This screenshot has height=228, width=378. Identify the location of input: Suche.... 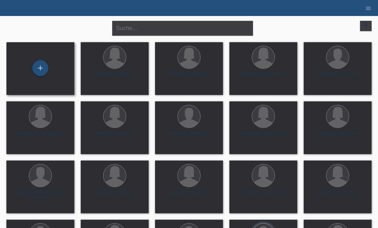
(183, 28).